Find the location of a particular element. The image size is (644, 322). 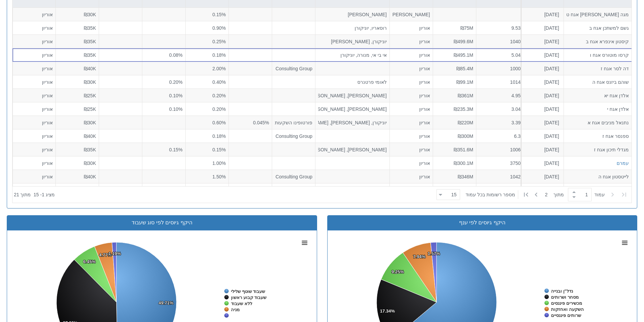

tspan: 1.57% is located at coordinates (434, 254).